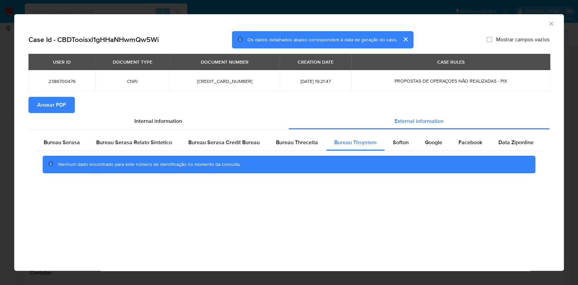 The height and width of the screenshot is (285, 578). I want to click on div: CREATION DATE, so click(315, 62).